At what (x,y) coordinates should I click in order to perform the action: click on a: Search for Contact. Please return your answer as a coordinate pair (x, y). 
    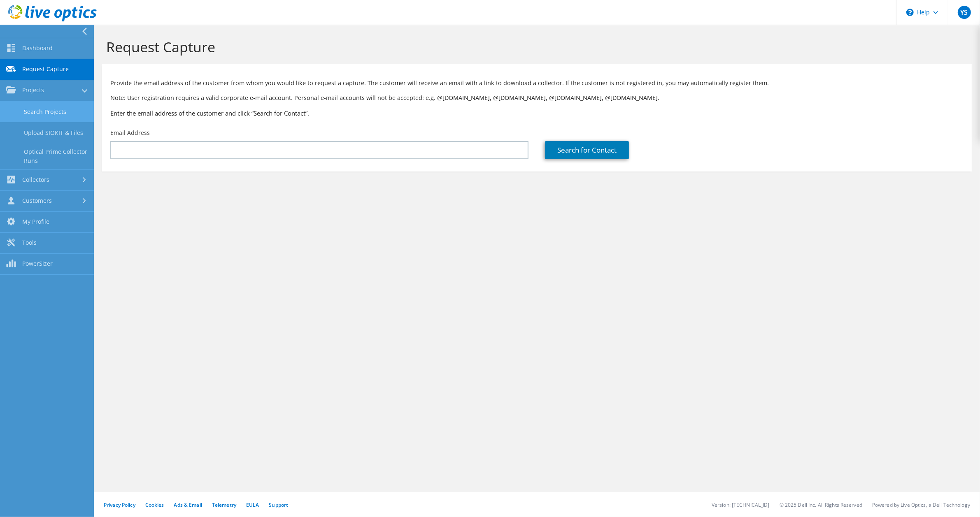
    Looking at the image, I should click on (587, 150).